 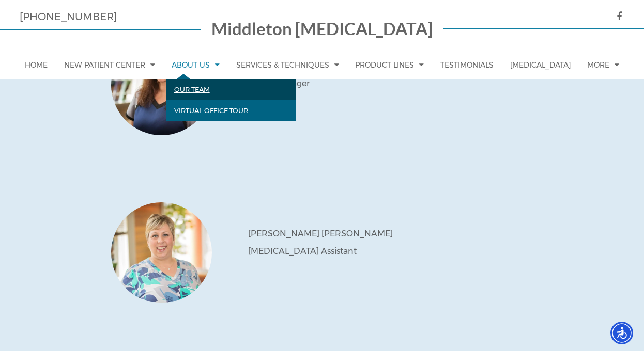 What do you see at coordinates (36, 65) in the screenshot?
I see `a: Home` at bounding box center [36, 65].